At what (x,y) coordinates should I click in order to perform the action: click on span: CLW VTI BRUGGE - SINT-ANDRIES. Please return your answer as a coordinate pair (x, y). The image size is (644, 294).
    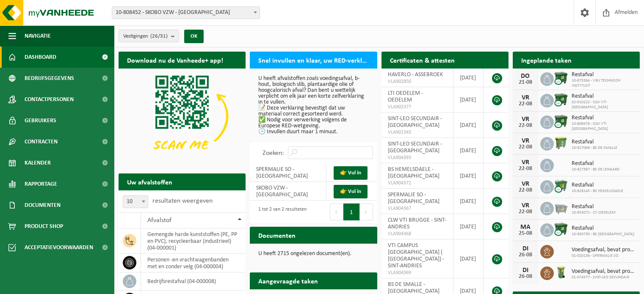
    Looking at the image, I should click on (417, 223).